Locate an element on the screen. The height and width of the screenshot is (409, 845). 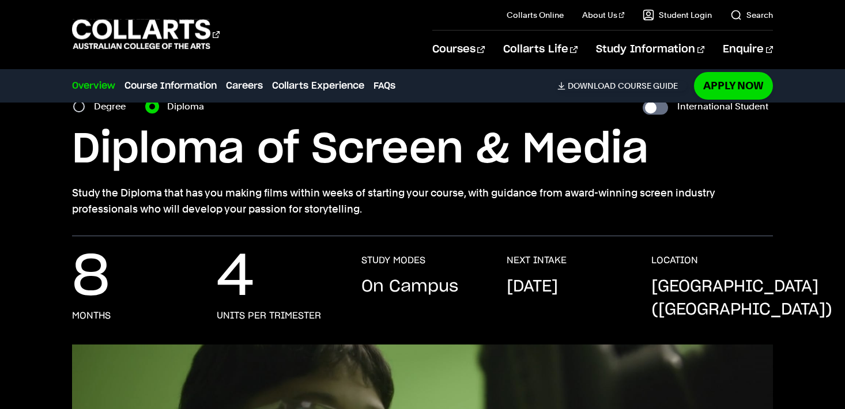
a: DownloadCourse Guide is located at coordinates (622, 86).